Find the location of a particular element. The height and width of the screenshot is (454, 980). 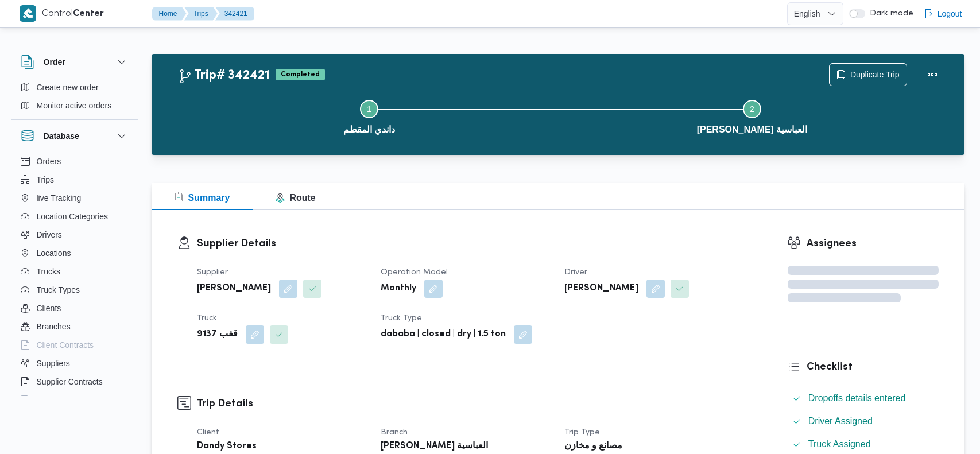

div: Database is located at coordinates (75, 276).